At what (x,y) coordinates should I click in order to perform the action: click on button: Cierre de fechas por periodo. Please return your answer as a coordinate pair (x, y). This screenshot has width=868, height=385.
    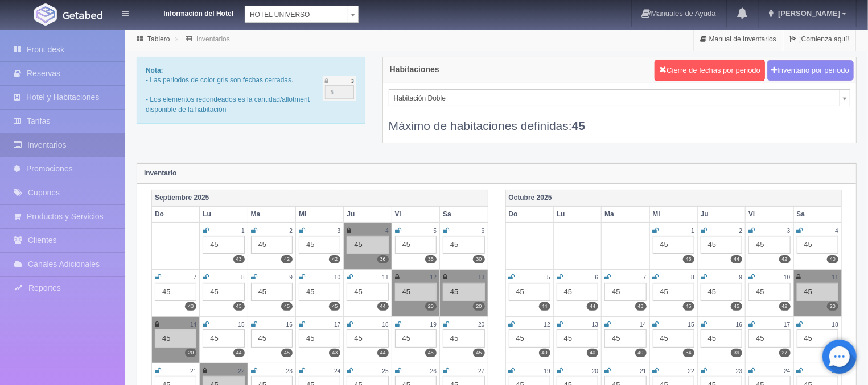
    Looking at the image, I should click on (710, 70).